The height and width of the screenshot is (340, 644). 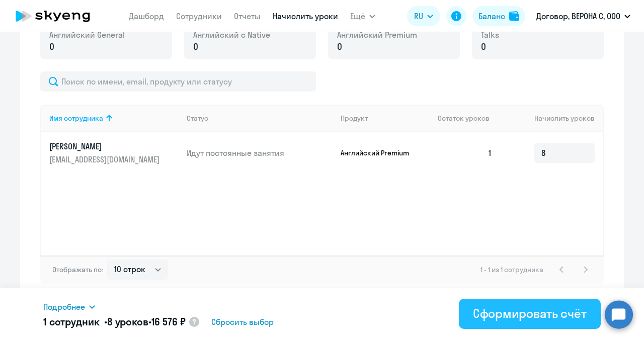 What do you see at coordinates (514, 16) in the screenshot?
I see `img: balance` at bounding box center [514, 16].